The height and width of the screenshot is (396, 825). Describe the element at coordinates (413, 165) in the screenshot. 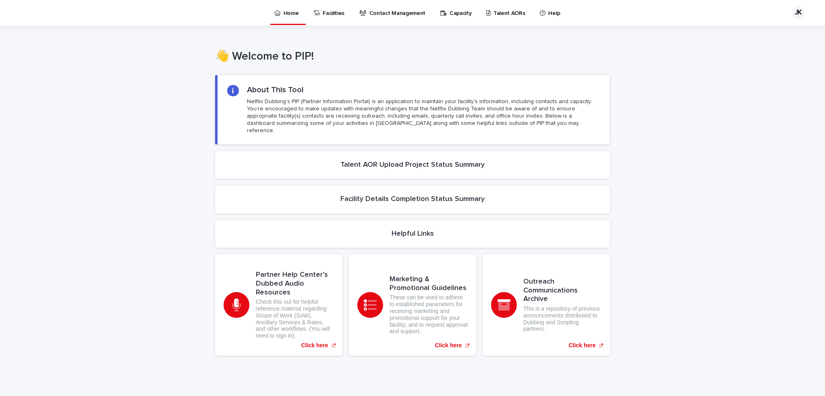

I see `h2: Talent AOR Upload Project Status Summary` at that location.